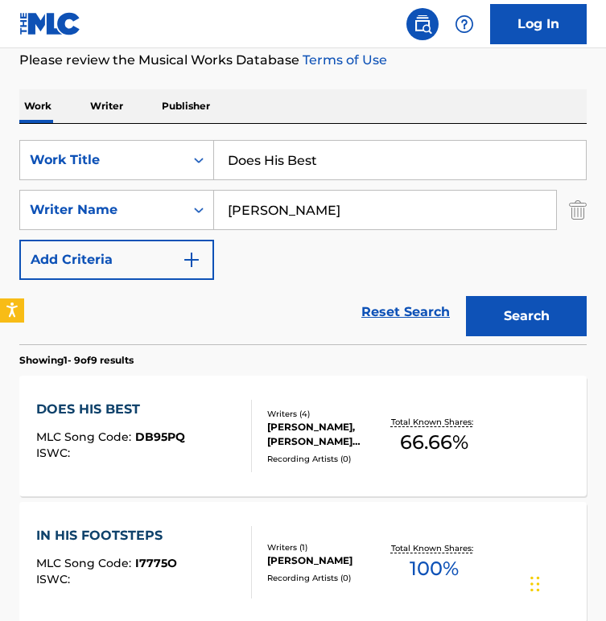 This screenshot has height=621, width=606. What do you see at coordinates (327, 414) in the screenshot?
I see `div: Writers ( 4 )` at bounding box center [327, 414].